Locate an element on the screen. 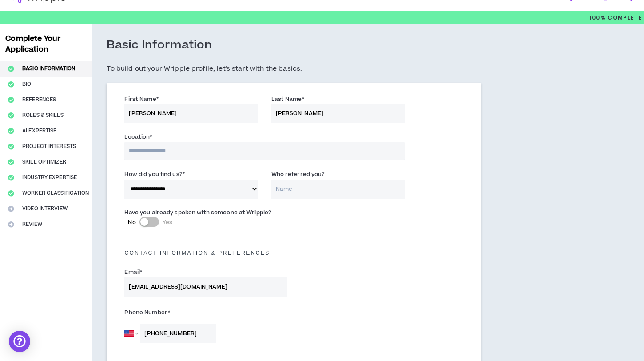 The height and width of the screenshot is (361, 644). h5: Contact Information & preferences is located at coordinates (294, 253).